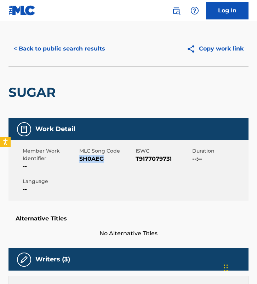  Describe the element at coordinates (53, 260) in the screenshot. I see `h5: Writers (3)` at that location.